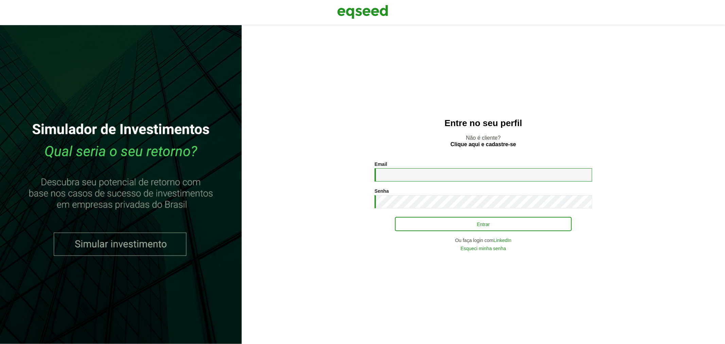 This screenshot has width=725, height=344. What do you see at coordinates (382, 191) in the screenshot?
I see `label: Senha` at bounding box center [382, 191].